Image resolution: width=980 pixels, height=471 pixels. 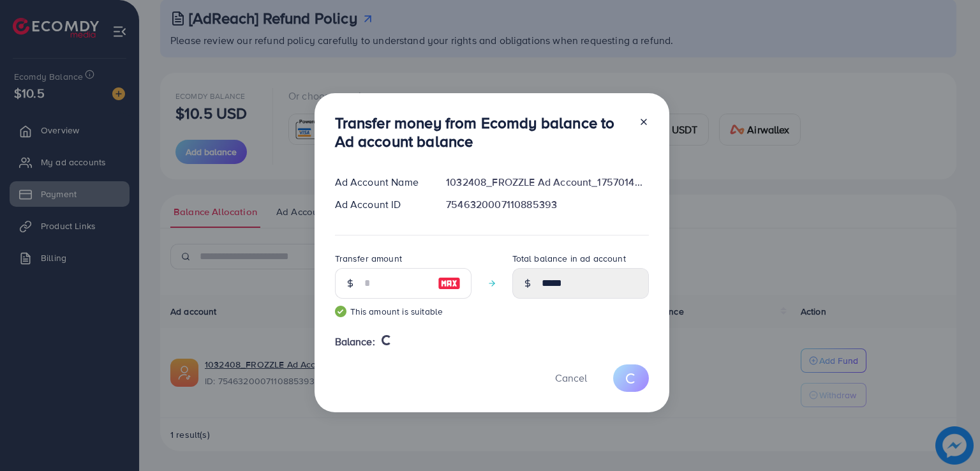 I want to click on img: image, so click(x=449, y=284).